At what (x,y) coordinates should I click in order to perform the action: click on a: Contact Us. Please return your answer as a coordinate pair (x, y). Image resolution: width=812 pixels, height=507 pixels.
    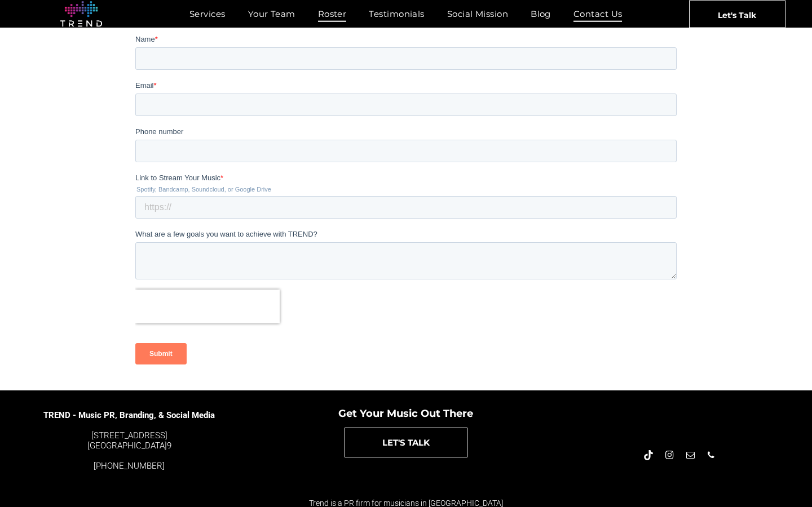
    Looking at the image, I should click on (598, 13).